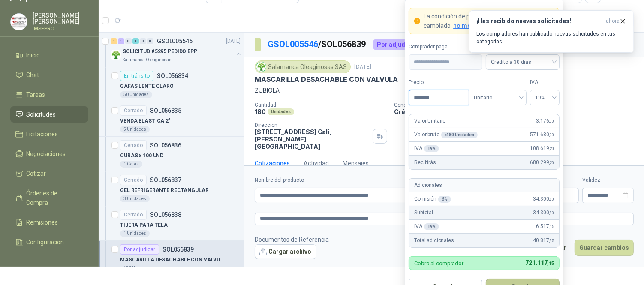 The width and height of the screenshot is (644, 285). Describe the element at coordinates (545, 121) in the screenshot. I see `span: 3.176` at that location.